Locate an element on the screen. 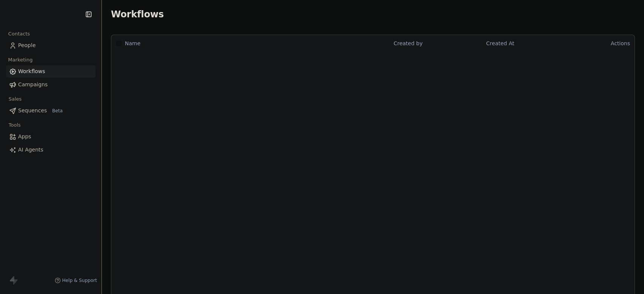  a: Apps is located at coordinates (50, 136).